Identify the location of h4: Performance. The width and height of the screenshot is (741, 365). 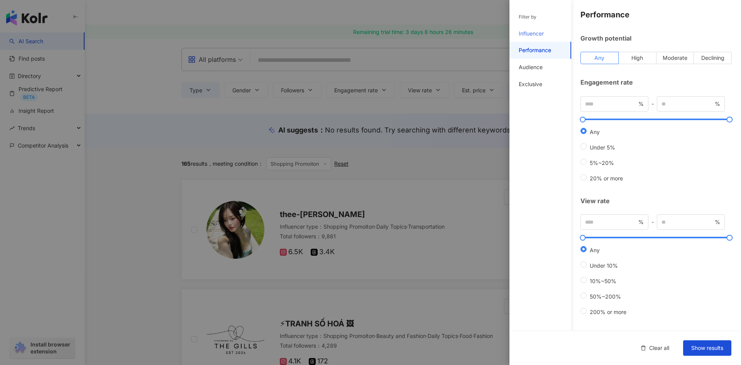
(656, 15).